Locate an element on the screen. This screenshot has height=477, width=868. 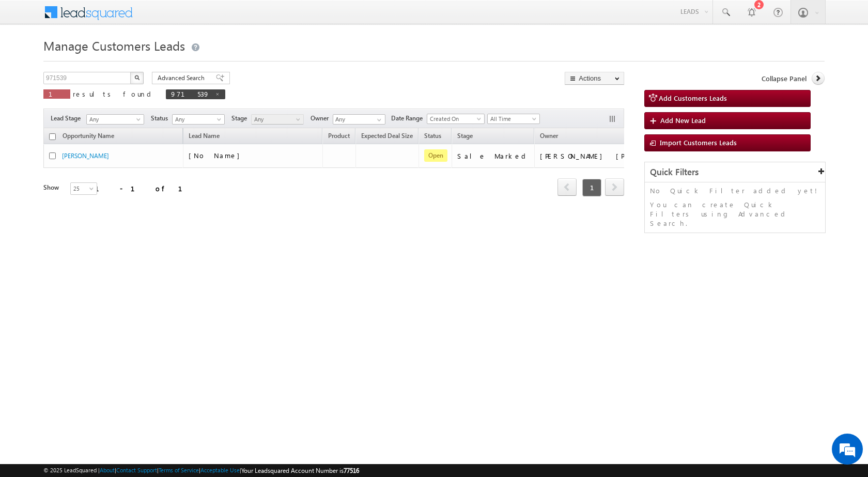
a: About is located at coordinates (107, 469).